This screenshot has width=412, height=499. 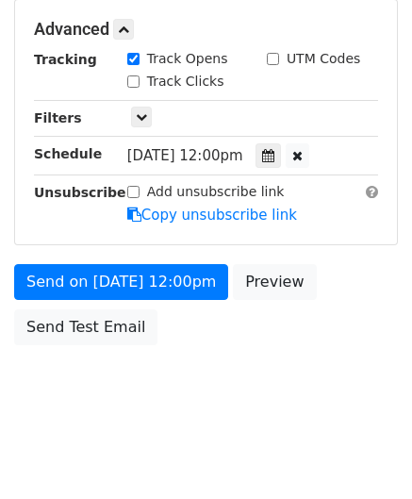 What do you see at coordinates (65, 59) in the screenshot?
I see `strong: Tracking` at bounding box center [65, 59].